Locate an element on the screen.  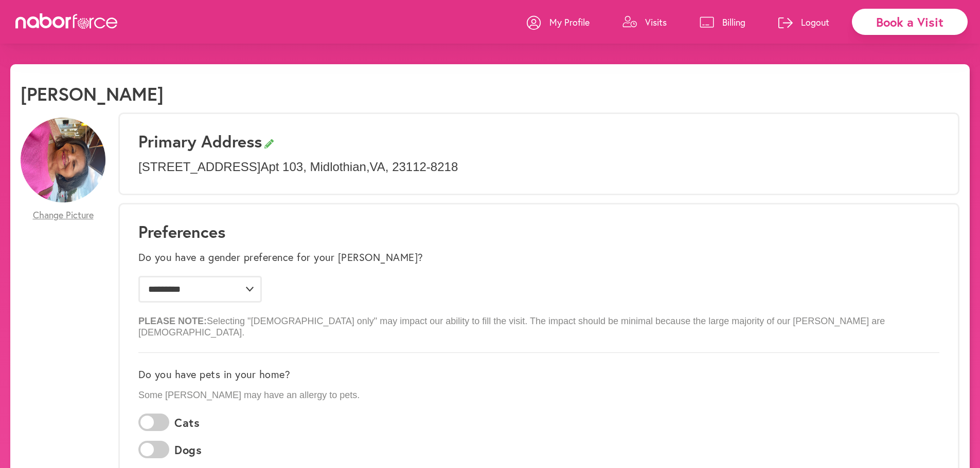
h3: Primary Address is located at coordinates (539, 141).